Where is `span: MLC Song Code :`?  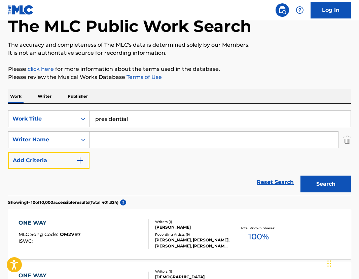 span: MLC Song Code : is located at coordinates (39, 235).